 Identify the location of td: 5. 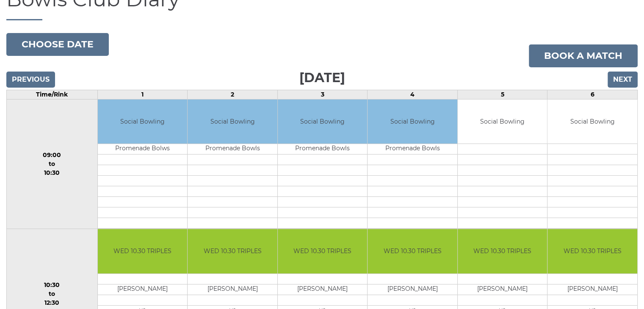
(502, 94).